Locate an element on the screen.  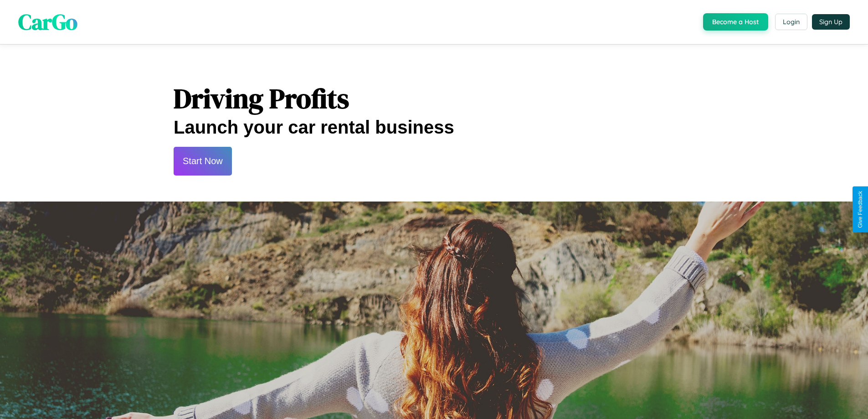
button: Become a Host is located at coordinates (735, 22).